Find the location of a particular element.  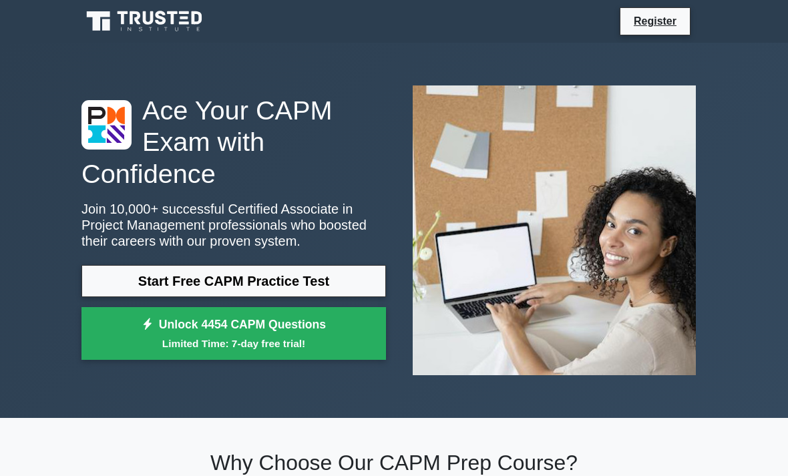

p: Join 10,000+ successful Certified Associate in Project Management professionals who boosted their... is located at coordinates (234, 225).